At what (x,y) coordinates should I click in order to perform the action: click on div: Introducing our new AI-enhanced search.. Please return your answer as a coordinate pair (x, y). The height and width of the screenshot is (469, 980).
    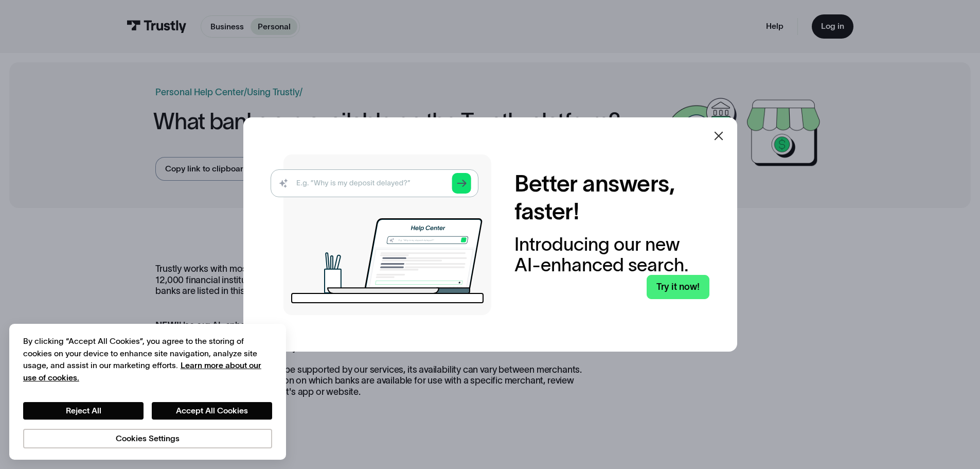
    Looking at the image, I should click on (611, 254).